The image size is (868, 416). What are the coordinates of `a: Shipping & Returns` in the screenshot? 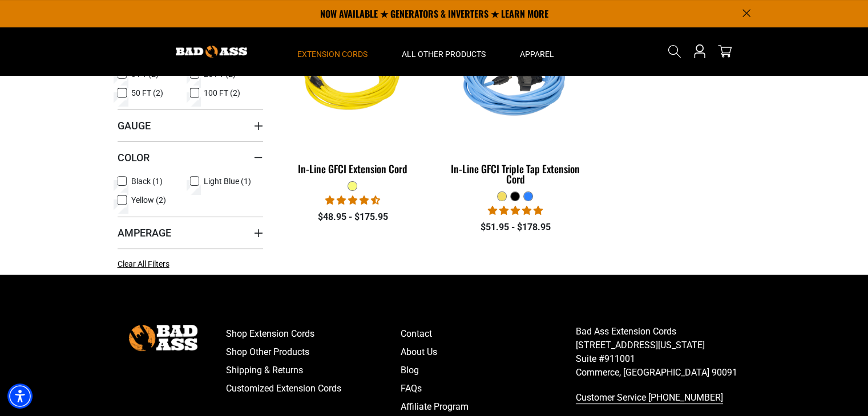 It's located at (314, 371).